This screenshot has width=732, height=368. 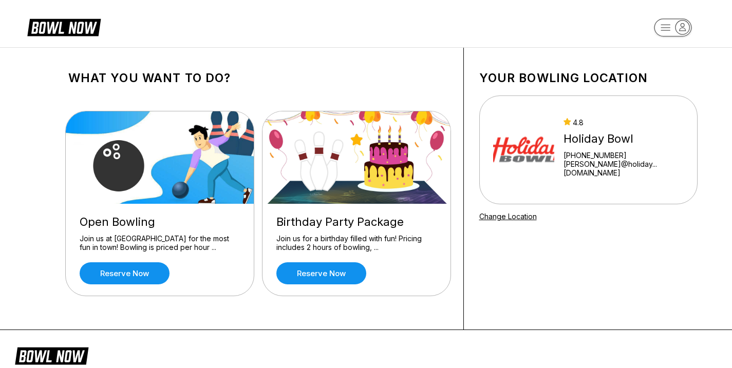 I want to click on div: Join us for a birthday filled with fun! Pricing includes 2 hours of bowling, ..., so click(x=357, y=243).